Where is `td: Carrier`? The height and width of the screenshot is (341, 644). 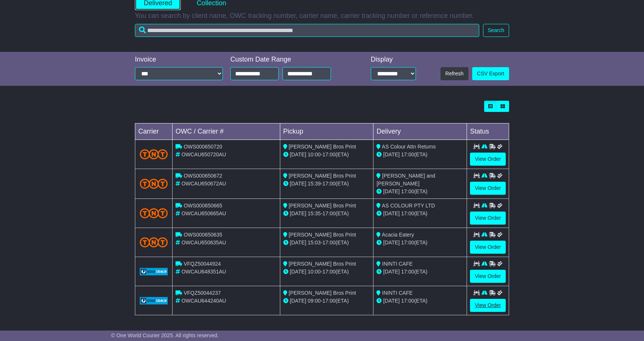 td: Carrier is located at coordinates (154, 131).